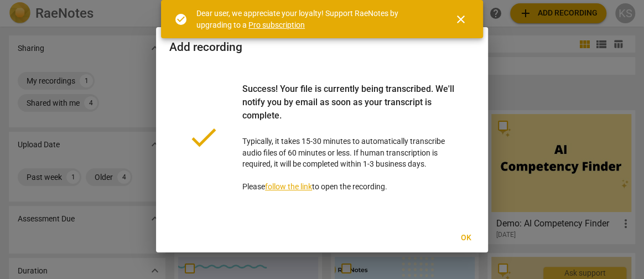  What do you see at coordinates (461, 19) in the screenshot?
I see `span: close` at bounding box center [461, 19].